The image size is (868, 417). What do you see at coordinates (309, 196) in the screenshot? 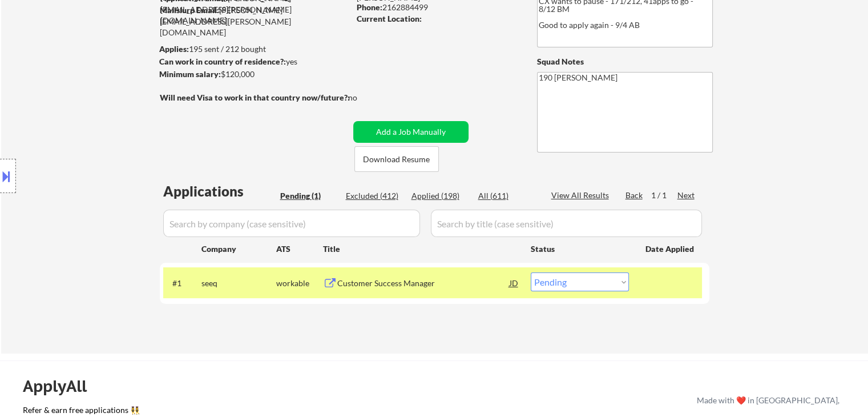
I see `div: Pending (1)` at bounding box center [309, 196].